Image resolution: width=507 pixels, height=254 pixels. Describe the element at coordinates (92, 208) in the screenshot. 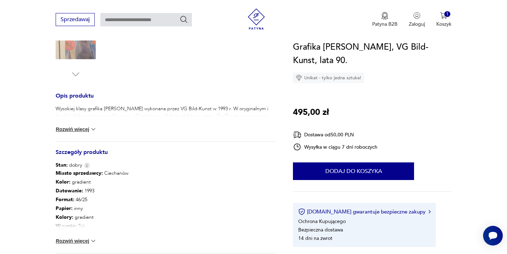

I see `p: inny` at that location.